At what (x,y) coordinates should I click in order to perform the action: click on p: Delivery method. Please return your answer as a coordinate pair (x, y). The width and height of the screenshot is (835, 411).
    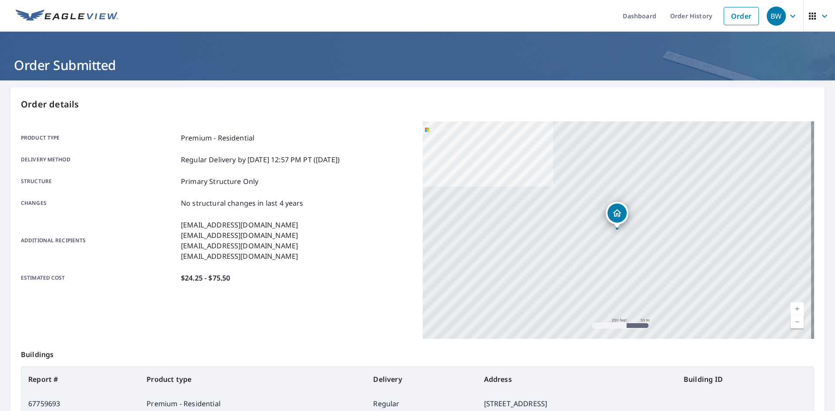
    Looking at the image, I should click on (99, 160).